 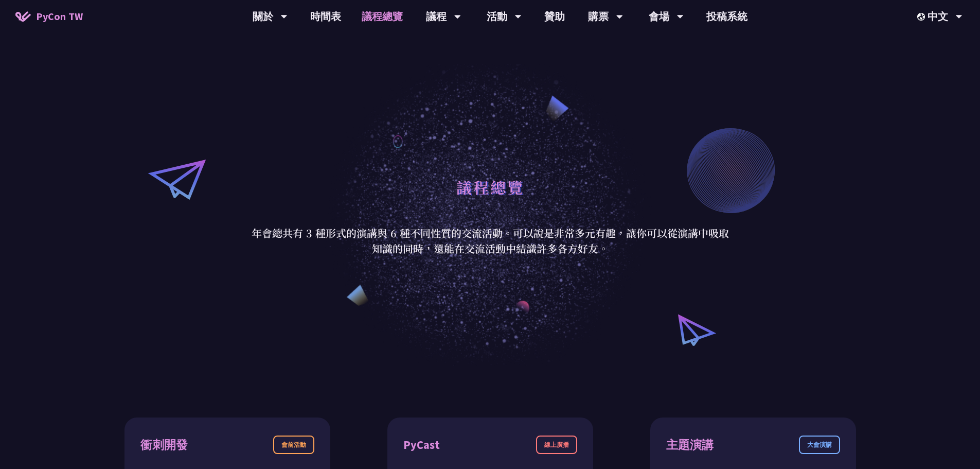 What do you see at coordinates (421, 445) in the screenshot?
I see `div: PyCast` at bounding box center [421, 445].